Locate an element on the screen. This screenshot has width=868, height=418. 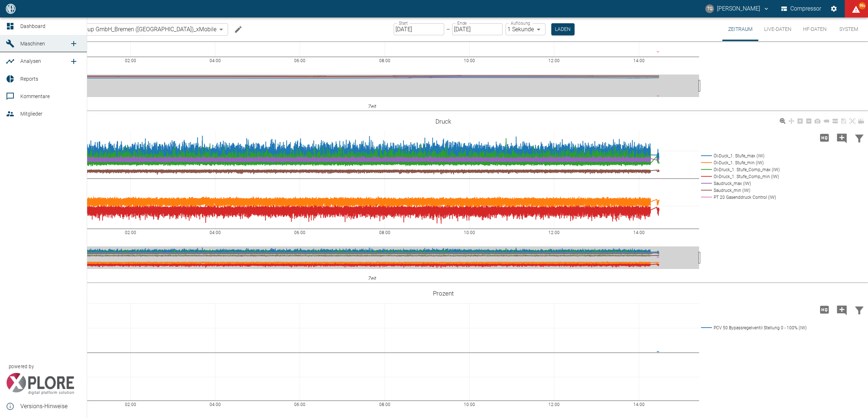
label: Start is located at coordinates (403, 23).